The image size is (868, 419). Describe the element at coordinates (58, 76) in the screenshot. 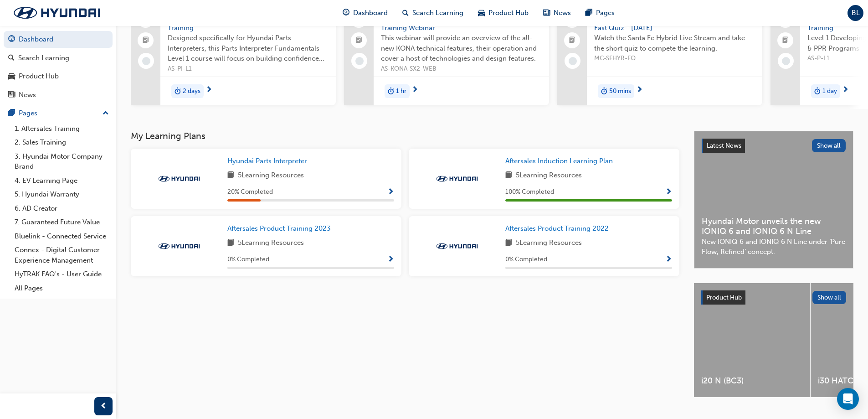

I see `a: Product Hub` at that location.